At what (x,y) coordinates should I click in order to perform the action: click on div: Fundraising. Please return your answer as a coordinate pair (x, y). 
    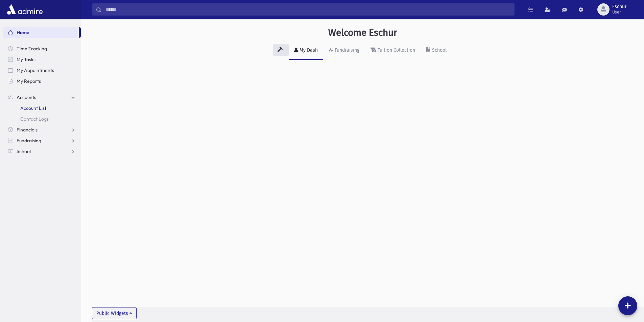
    Looking at the image, I should click on (346, 50).